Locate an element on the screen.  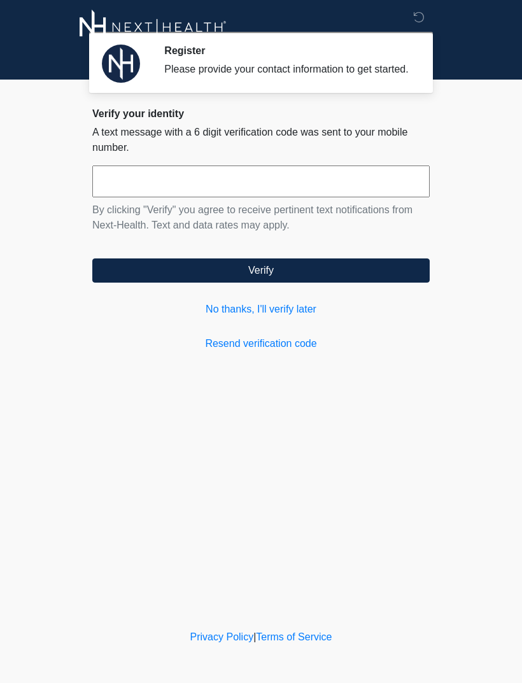
button: Verify is located at coordinates (261, 271).